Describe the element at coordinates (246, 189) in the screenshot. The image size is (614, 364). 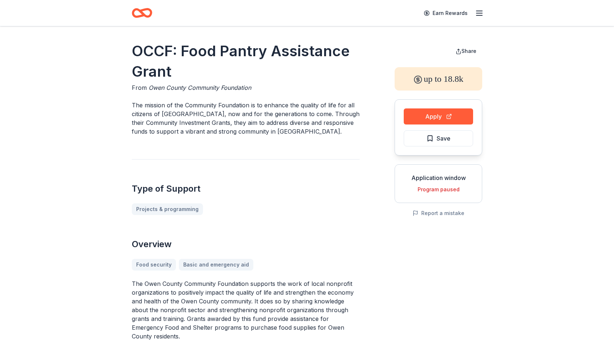
I see `h2: Type of Support` at that location.